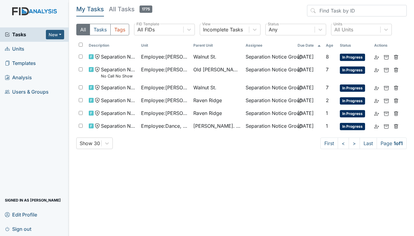  What do you see at coordinates (20, 63) in the screenshot?
I see `span: Templates` at bounding box center [20, 63].